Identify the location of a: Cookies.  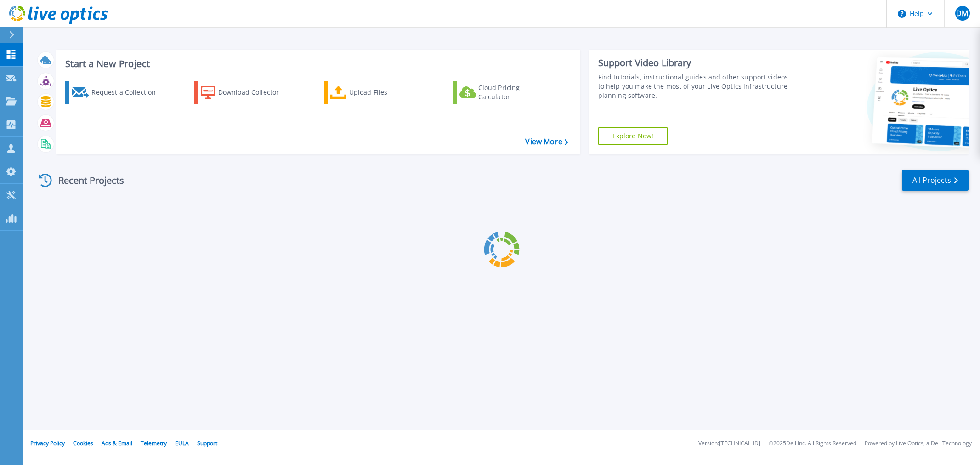
(83, 444).